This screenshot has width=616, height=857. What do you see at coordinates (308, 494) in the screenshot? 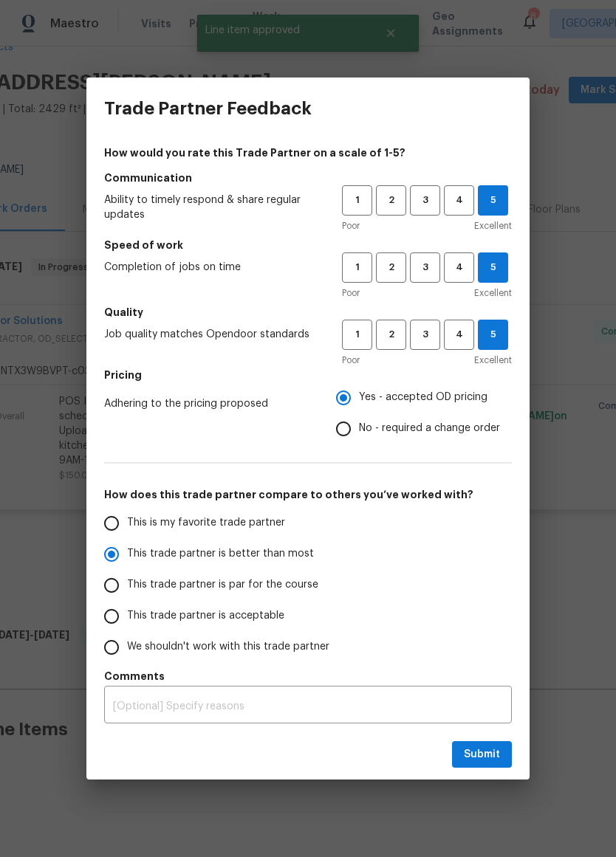
I see `h5: How does this trade partner compare to others you’ve worked with?` at bounding box center [308, 494].